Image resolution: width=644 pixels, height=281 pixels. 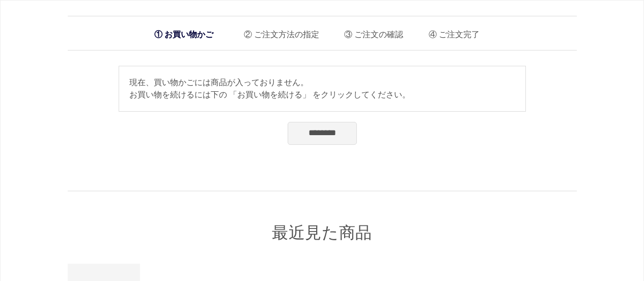 I want to click on li: ご注文方法の指定, so click(x=277, y=31).